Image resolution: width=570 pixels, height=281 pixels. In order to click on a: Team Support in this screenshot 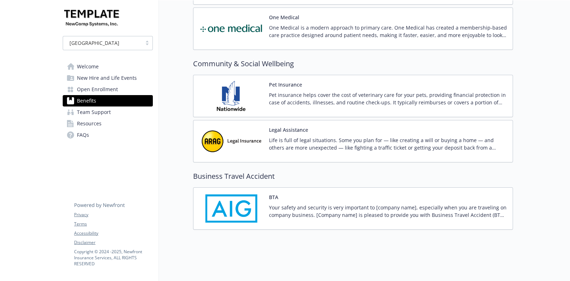, I will do `click(108, 112)`.